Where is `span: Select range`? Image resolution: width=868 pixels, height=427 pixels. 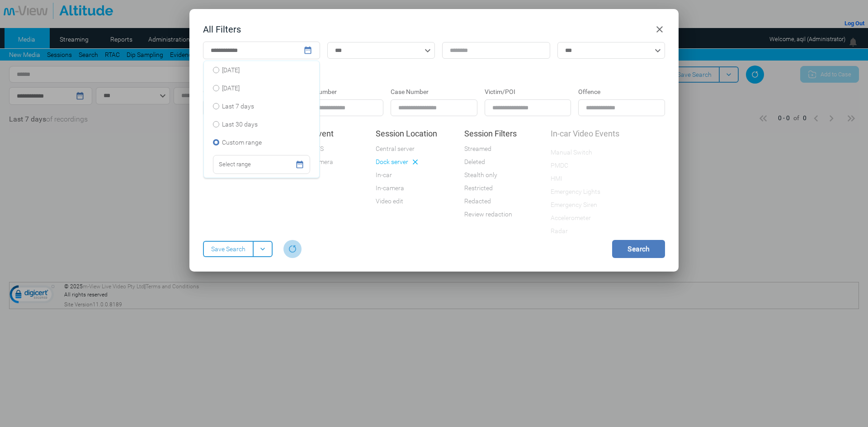 span: Select range is located at coordinates (235, 165).